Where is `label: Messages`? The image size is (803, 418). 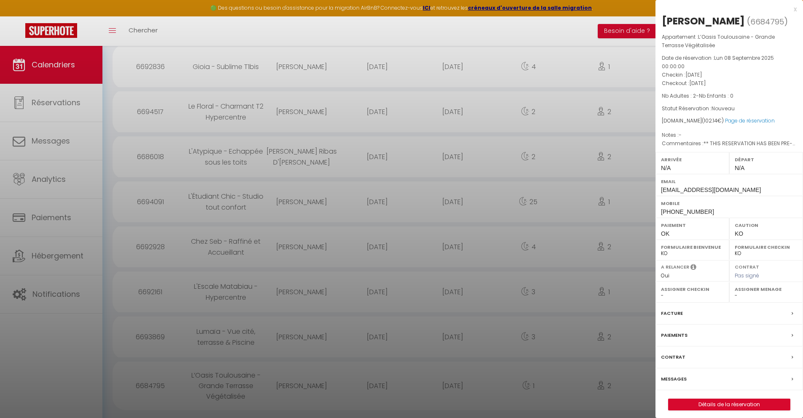
label: Messages is located at coordinates (673, 379).